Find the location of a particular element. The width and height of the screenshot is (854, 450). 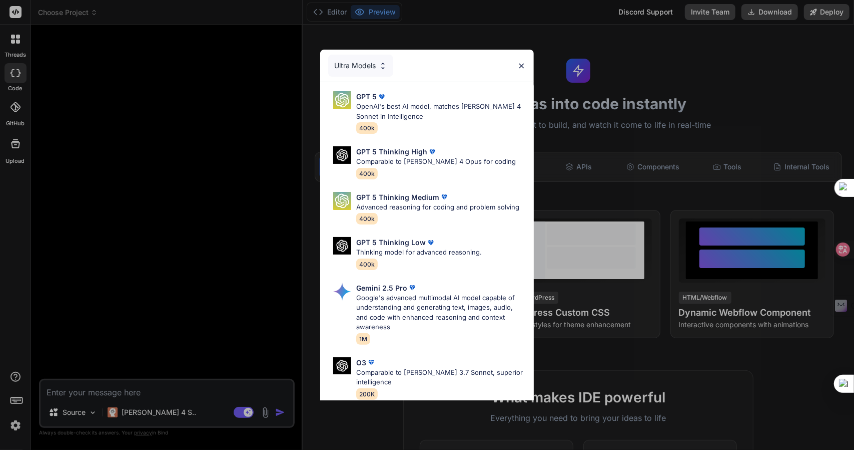

p: Advanced reasoning for coding and problem solving is located at coordinates (438, 207).